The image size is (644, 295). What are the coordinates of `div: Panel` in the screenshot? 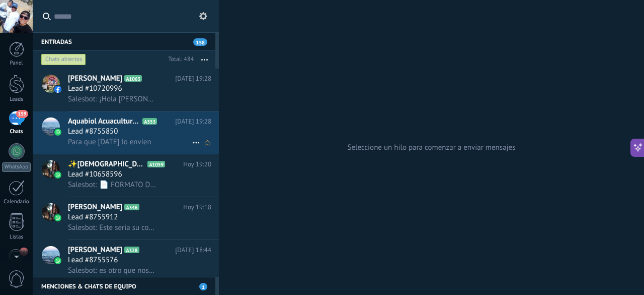 It's located at (16, 63).